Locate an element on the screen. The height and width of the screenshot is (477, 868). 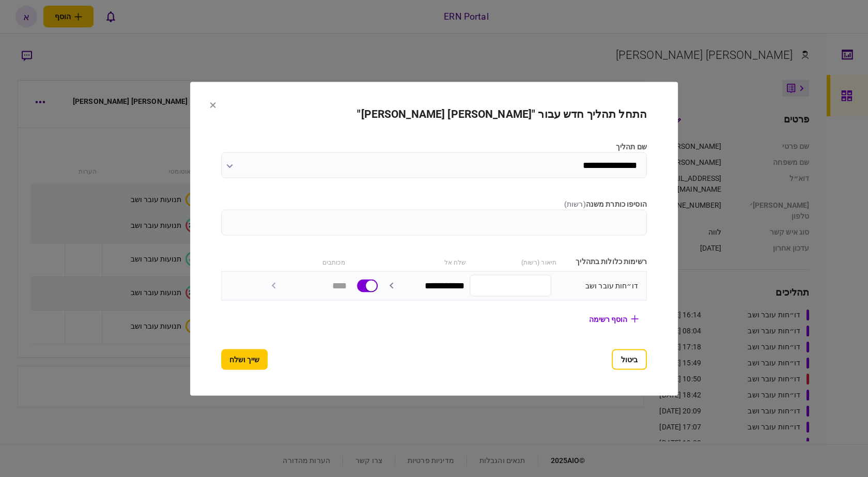
label: הוסיפו כותרת משנה is located at coordinates (434, 204).